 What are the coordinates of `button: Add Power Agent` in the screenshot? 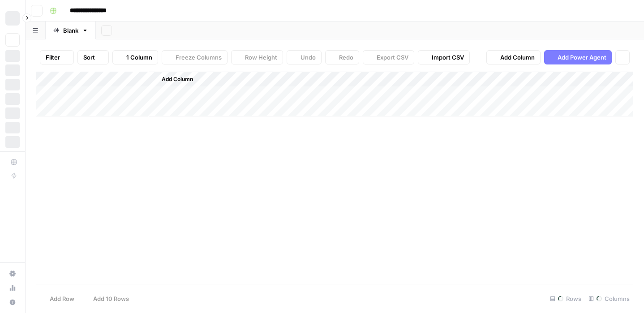 It's located at (578, 58).